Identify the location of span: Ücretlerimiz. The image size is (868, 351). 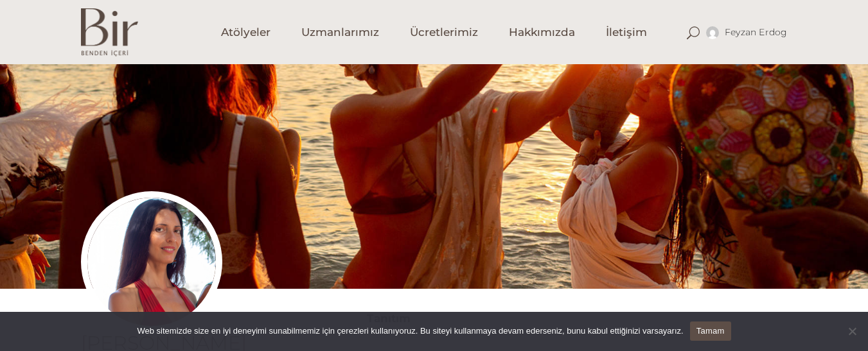
(444, 32).